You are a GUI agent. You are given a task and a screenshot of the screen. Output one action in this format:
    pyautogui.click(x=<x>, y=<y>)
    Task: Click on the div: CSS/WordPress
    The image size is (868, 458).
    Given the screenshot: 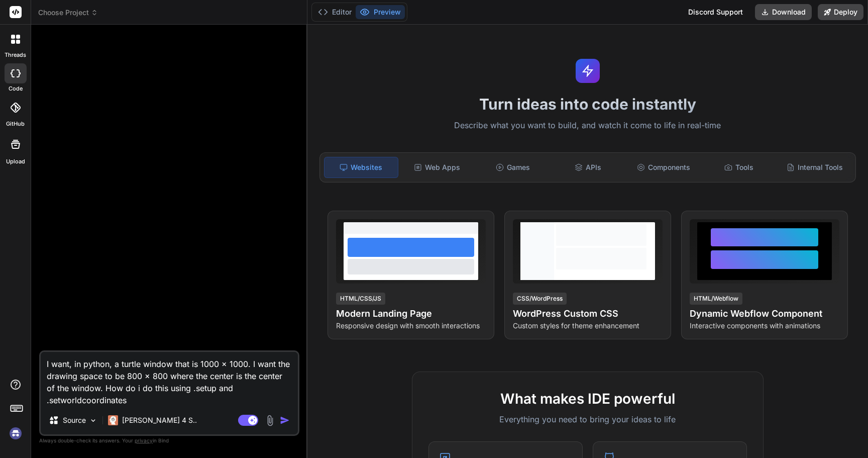 What is the action you would take?
    pyautogui.click(x=540, y=298)
    